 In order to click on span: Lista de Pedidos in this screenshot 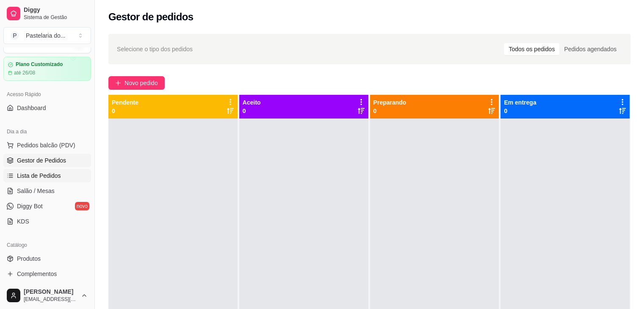, I will do `click(39, 176)`.